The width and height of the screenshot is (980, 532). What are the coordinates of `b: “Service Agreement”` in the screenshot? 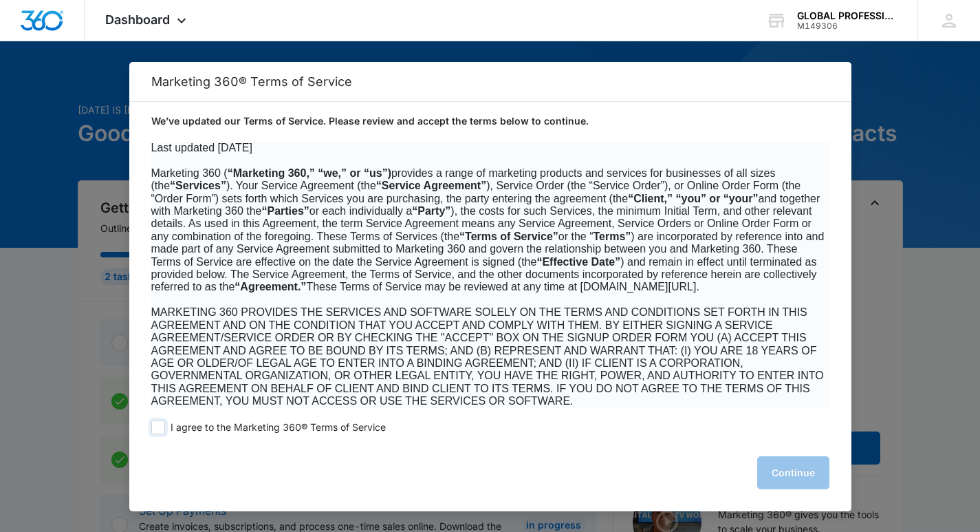 It's located at (431, 185).